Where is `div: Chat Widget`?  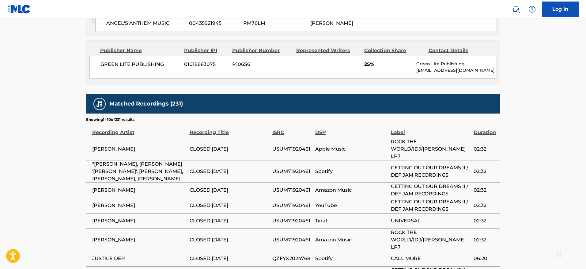 div: Chat Widget is located at coordinates (570, 254).